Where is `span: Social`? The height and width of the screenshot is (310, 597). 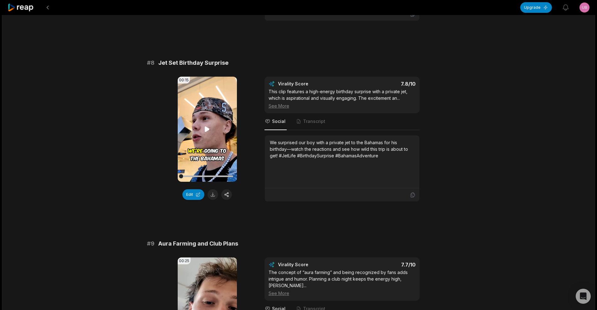
span: Social is located at coordinates (278, 122).